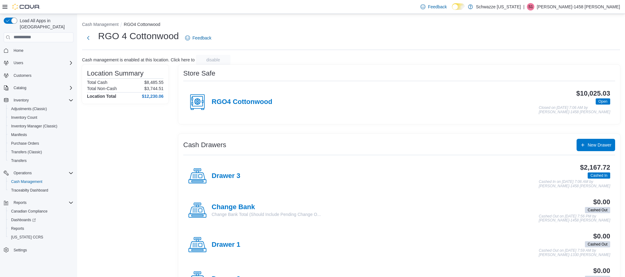 This screenshot has height=277, width=625. I want to click on button: Manifests, so click(41, 135).